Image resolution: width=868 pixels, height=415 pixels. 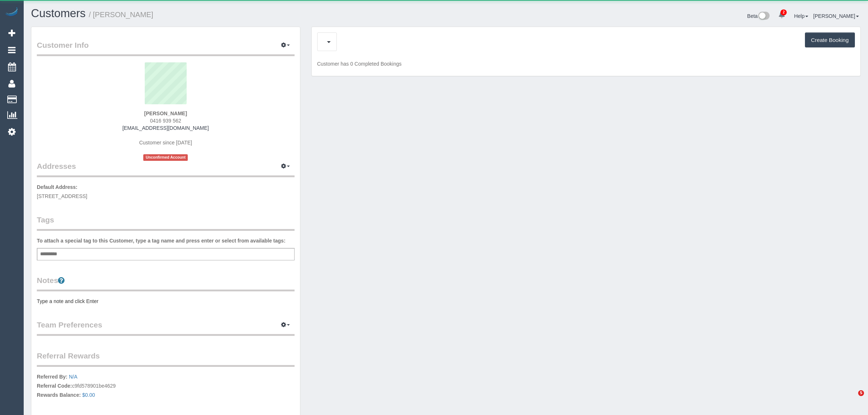 What do you see at coordinates (165, 283) in the screenshot?
I see `legend: Notes` at bounding box center [165, 283].